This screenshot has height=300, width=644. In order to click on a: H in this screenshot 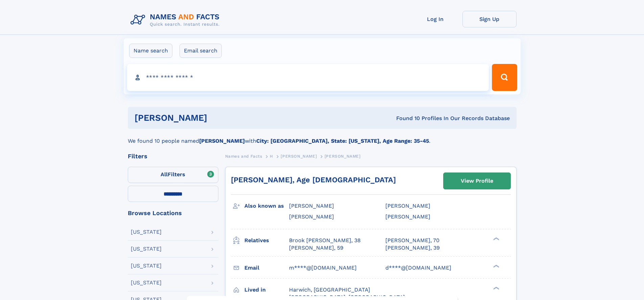, I will do `click(271, 156)`.